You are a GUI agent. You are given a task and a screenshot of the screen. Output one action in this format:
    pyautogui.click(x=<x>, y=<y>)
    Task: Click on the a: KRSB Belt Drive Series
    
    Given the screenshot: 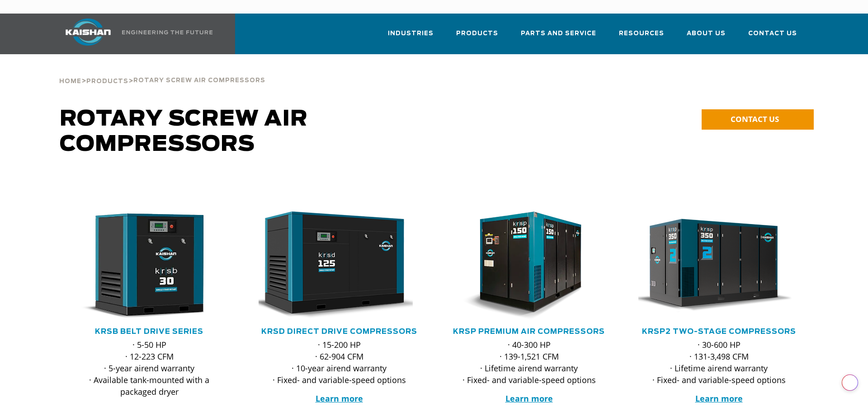 What is the action you would take?
    pyautogui.click(x=149, y=332)
    